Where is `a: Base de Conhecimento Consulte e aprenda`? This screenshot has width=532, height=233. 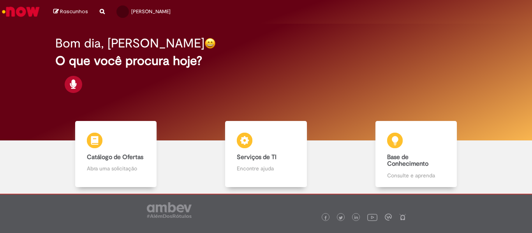 a: Base de Conhecimento Consulte e aprenda is located at coordinates (416, 154).